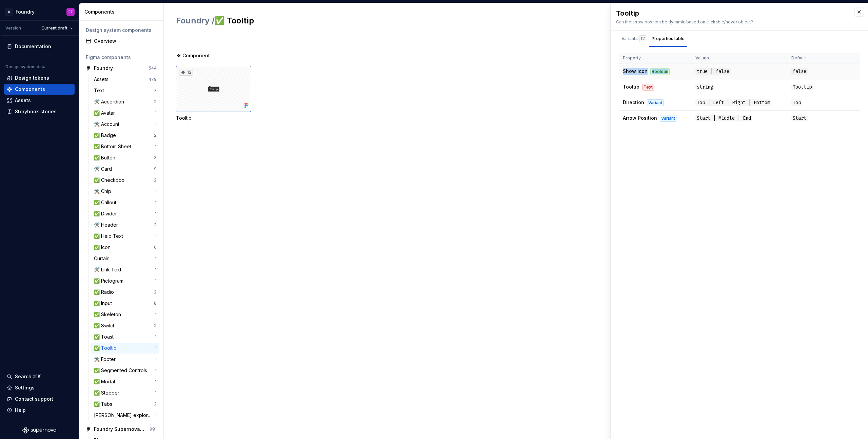 This screenshot has height=439, width=868. I want to click on div: Variants, so click(634, 39).